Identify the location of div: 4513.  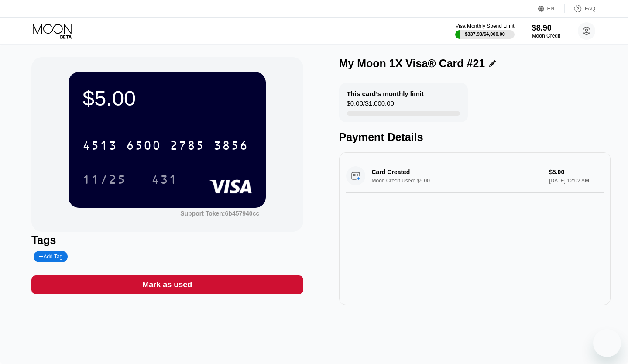
(100, 146).